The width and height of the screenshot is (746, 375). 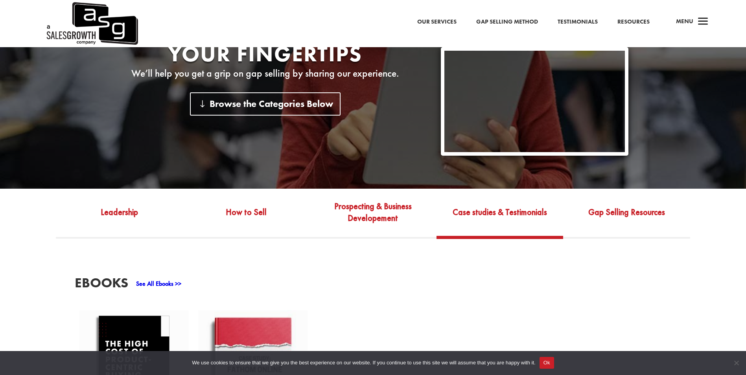 I want to click on a: Resources, so click(x=634, y=22).